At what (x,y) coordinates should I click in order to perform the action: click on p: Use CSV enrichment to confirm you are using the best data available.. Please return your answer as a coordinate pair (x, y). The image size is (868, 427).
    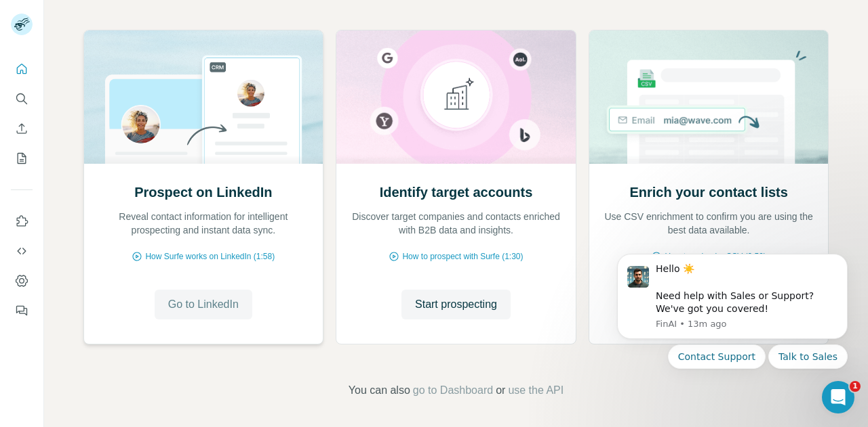
    Looking at the image, I should click on (708, 223).